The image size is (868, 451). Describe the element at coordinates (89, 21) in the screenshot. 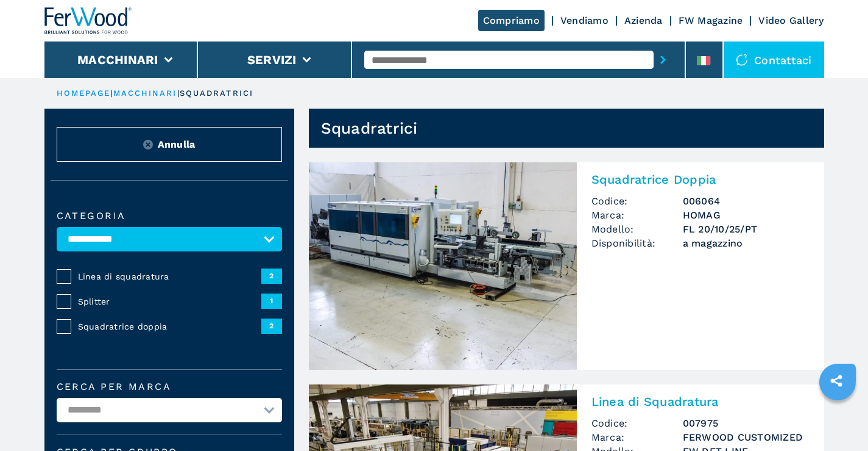

I see `img: Ferwood` at that location.